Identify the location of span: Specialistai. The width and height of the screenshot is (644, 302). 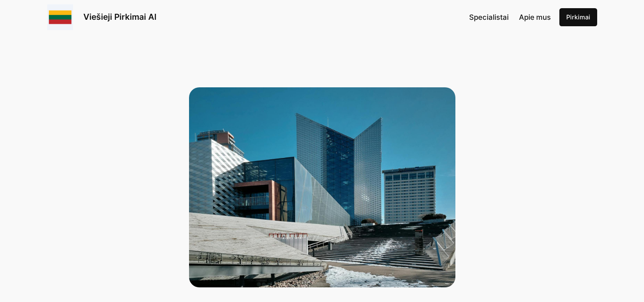
(489, 17).